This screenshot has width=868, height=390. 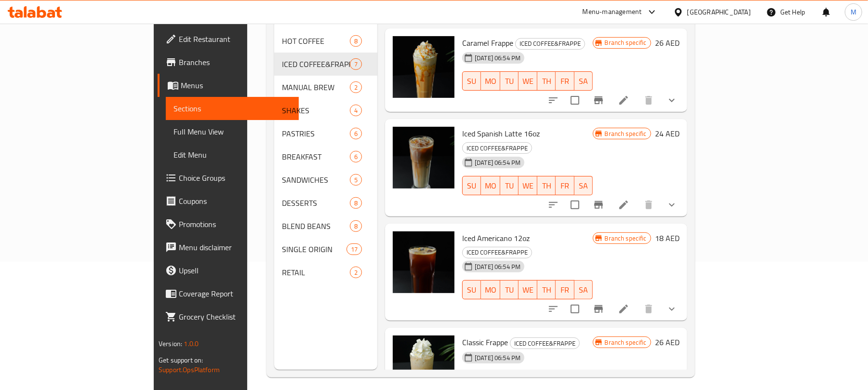 I want to click on a: Upsell, so click(x=228, y=270).